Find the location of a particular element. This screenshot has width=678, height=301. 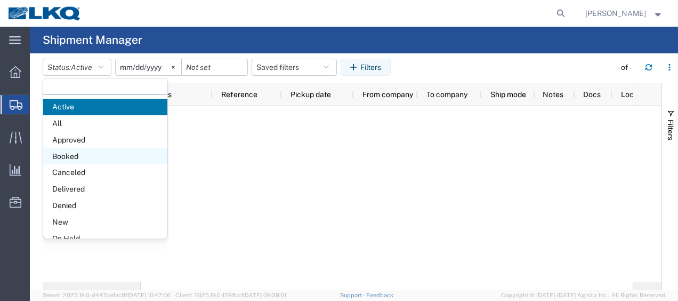

span: Ship mode is located at coordinates (508, 94).